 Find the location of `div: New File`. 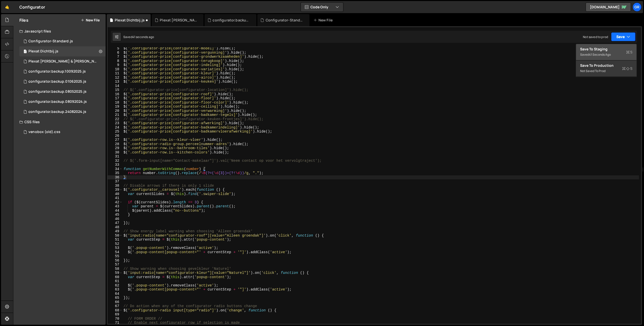

div: New File is located at coordinates (324, 20).